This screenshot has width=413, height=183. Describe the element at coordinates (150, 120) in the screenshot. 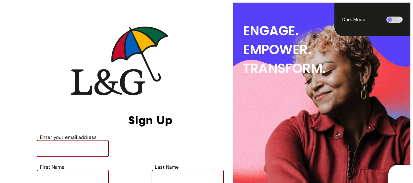

I see `div: Sign Up` at that location.